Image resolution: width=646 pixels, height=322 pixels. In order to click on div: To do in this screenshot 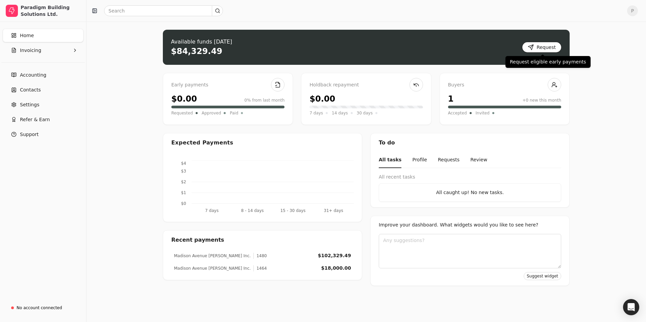, I will do `click(470, 143)`.